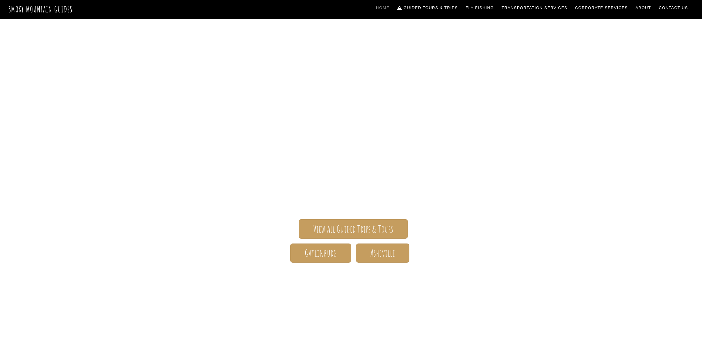 The height and width of the screenshot is (344, 702). Describe the element at coordinates (353, 228) in the screenshot. I see `a: View All Guided Trips & Tours` at that location.